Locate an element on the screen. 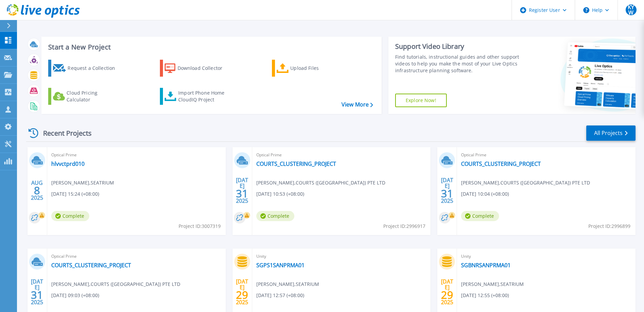  div: Upload Files is located at coordinates (317, 68).